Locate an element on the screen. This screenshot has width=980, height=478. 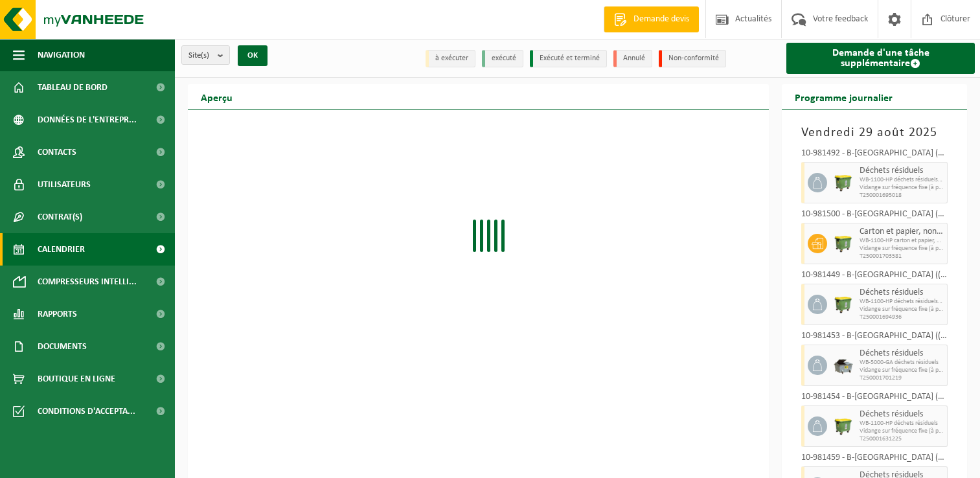
li: Non-conformité is located at coordinates (693, 58).